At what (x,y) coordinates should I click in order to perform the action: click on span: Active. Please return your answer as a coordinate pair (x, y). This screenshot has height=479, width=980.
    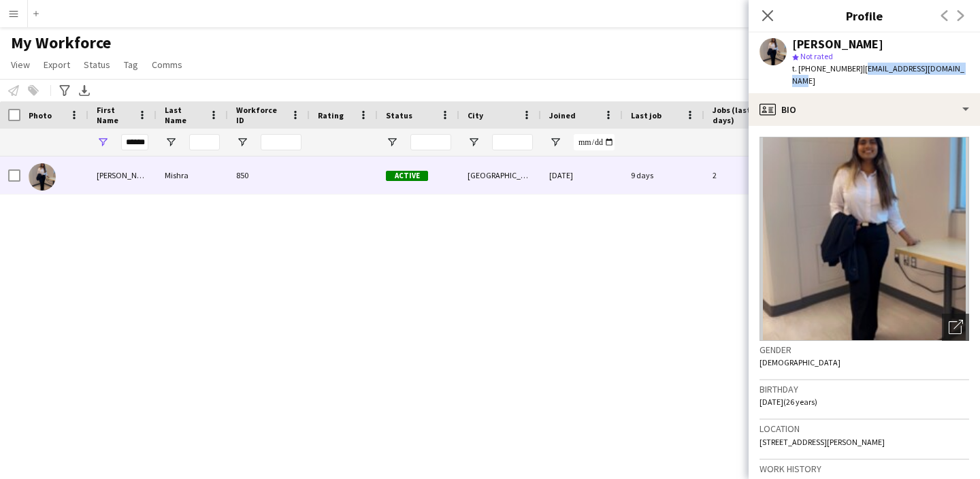
    Looking at the image, I should click on (407, 176).